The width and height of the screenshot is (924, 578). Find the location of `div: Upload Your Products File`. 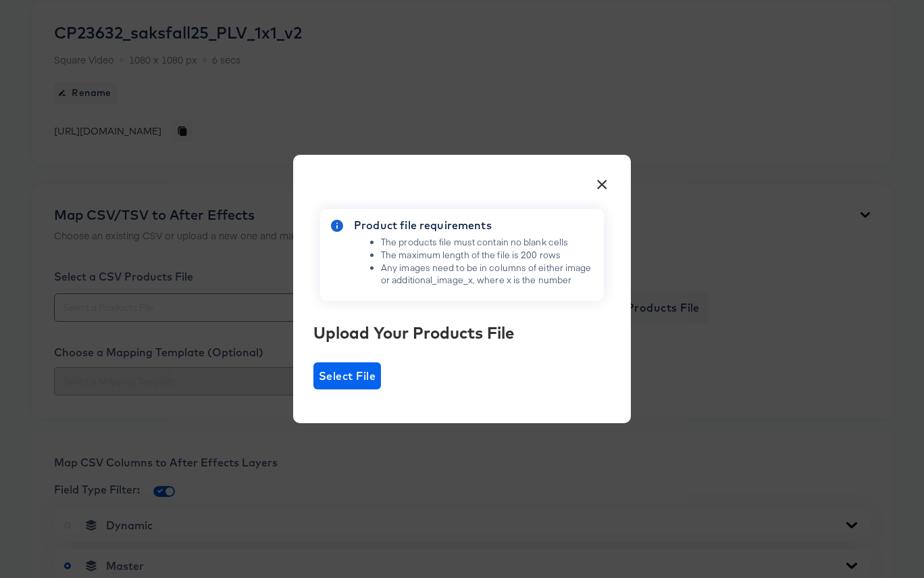

div: Upload Your Products File is located at coordinates (462, 332).